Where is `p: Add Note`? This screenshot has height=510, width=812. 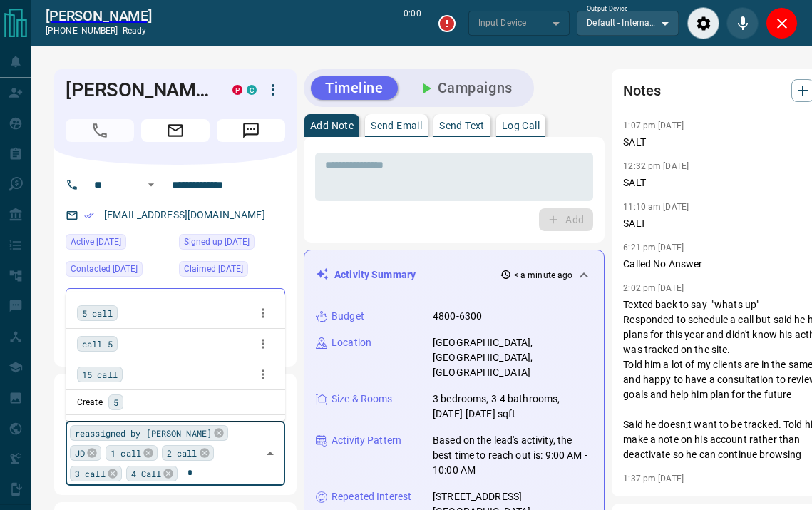
p: Add Note is located at coordinates (332, 126).